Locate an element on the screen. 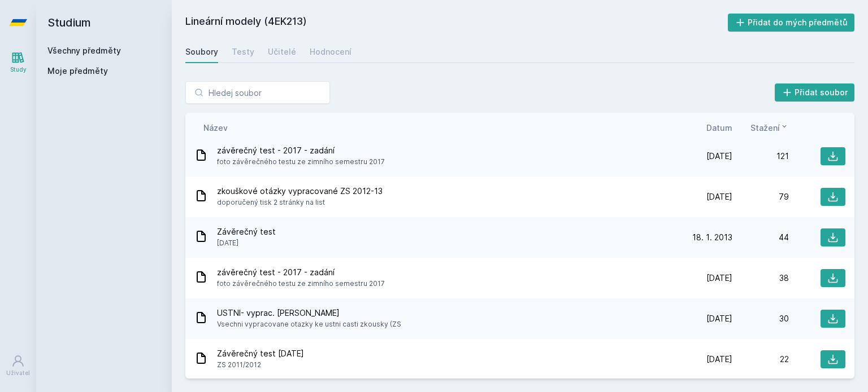 The image size is (868, 392). div: 79 is located at coordinates (761, 197).